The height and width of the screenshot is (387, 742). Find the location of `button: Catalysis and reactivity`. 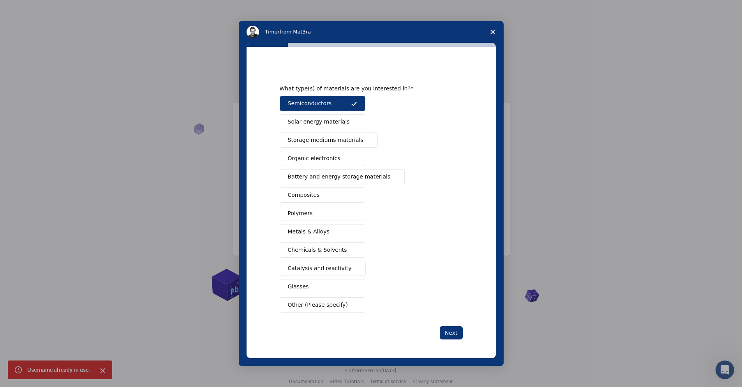

button: Catalysis and reactivity is located at coordinates (323, 268).